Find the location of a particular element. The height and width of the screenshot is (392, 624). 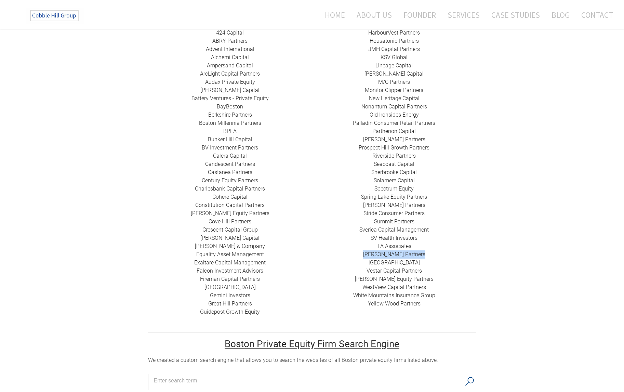

a: Solamere Capital is located at coordinates (394, 180).